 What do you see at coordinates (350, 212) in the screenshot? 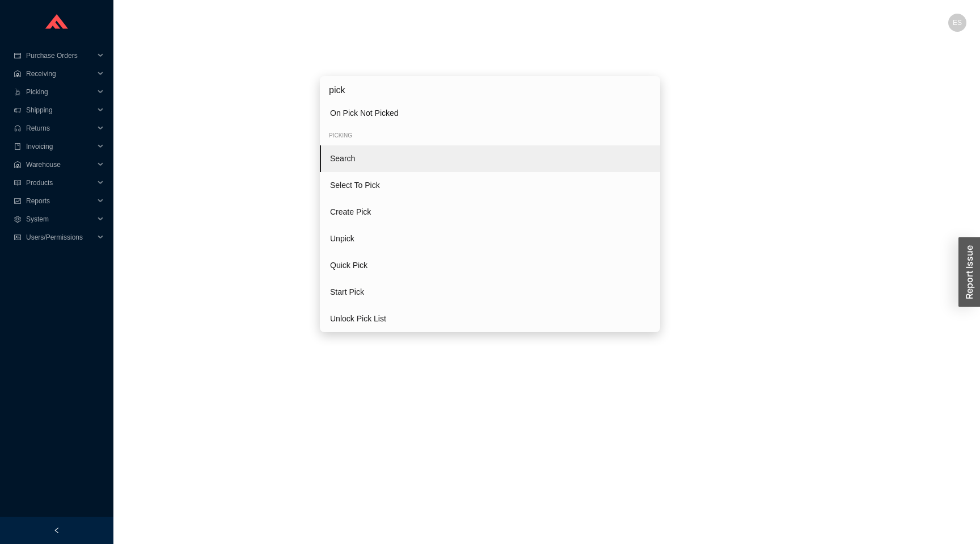
I see `span: Create Pick` at bounding box center [350, 212].